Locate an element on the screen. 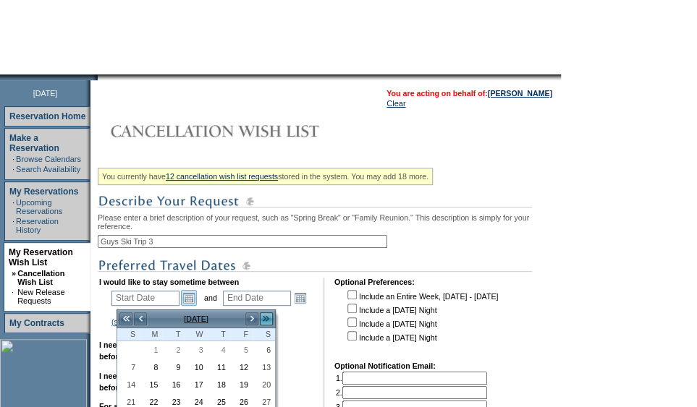 The width and height of the screenshot is (697, 407). td: Saturday, September 06, 2025 is located at coordinates (263, 350).